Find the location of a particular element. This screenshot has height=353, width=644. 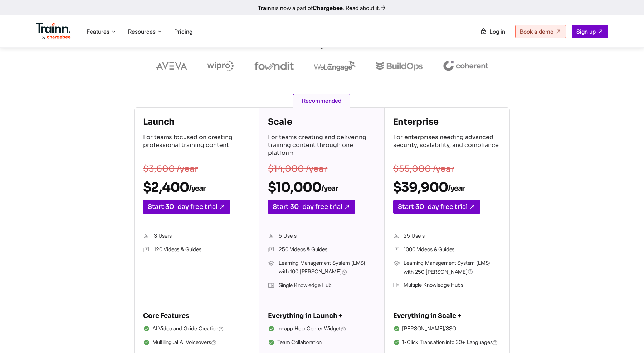

s: $3,600 /year is located at coordinates (171, 169).